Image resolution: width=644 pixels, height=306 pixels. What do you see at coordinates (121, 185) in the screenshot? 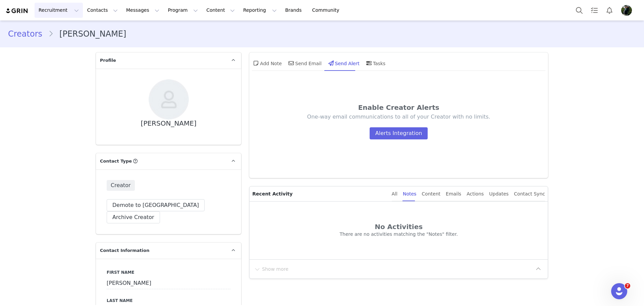
I see `span: Creator` at bounding box center [121, 185].